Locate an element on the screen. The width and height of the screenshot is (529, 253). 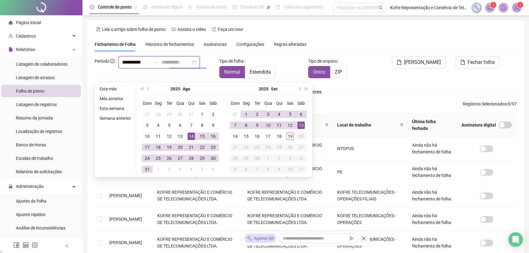
button: prev-year is located at coordinates (149, 89).